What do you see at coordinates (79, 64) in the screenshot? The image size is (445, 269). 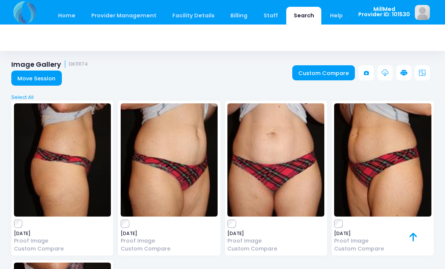 I see `small: DK111174` at bounding box center [79, 64].